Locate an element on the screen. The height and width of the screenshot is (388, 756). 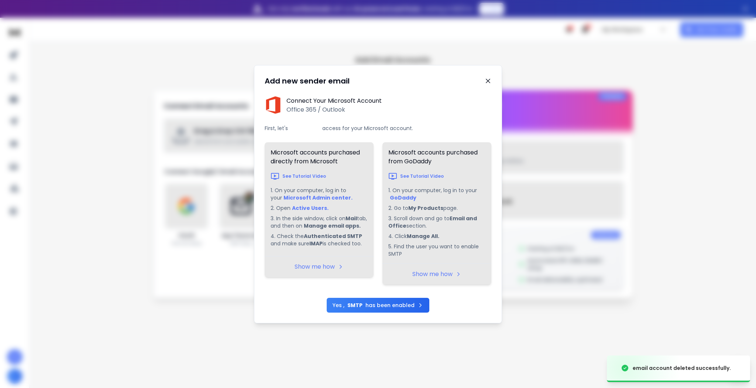
li: 4. Click is located at coordinates (437, 236).